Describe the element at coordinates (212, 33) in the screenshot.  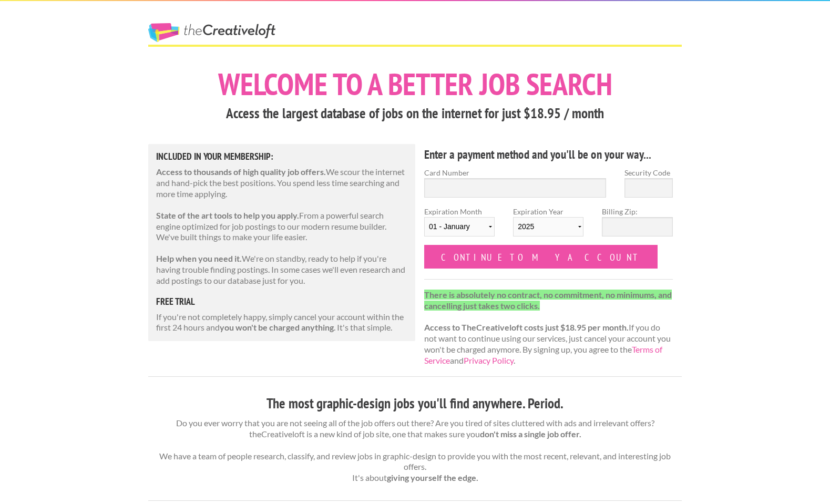
I see `a: The Creative Loft` at that location.